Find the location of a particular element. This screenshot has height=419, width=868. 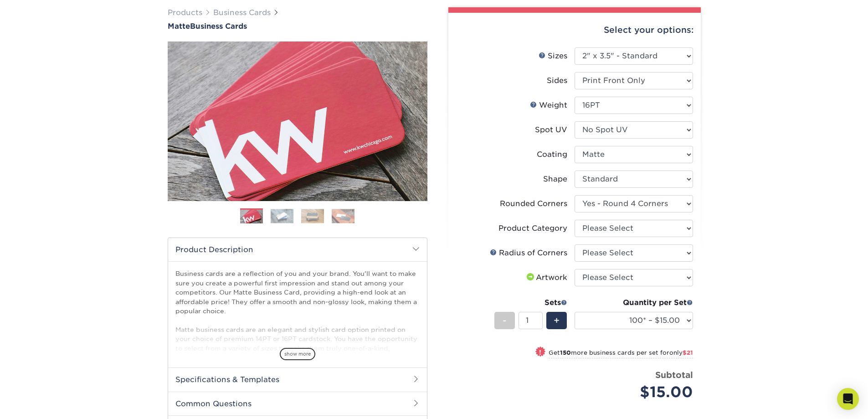

div: Select your options: is located at coordinates (574, 30).